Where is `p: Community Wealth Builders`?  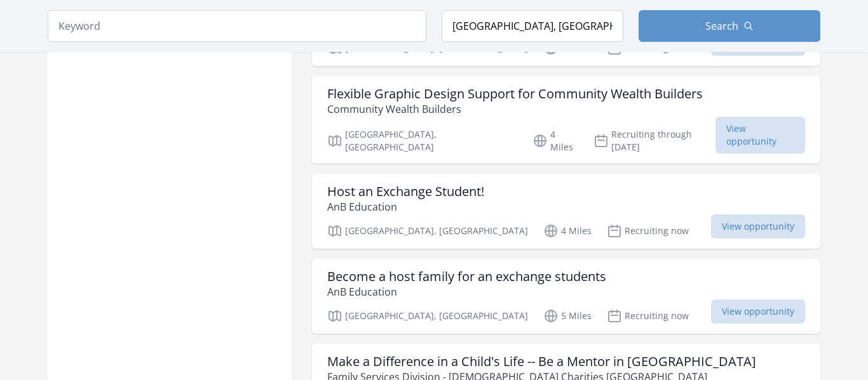
p: Community Wealth Builders is located at coordinates (515, 109).